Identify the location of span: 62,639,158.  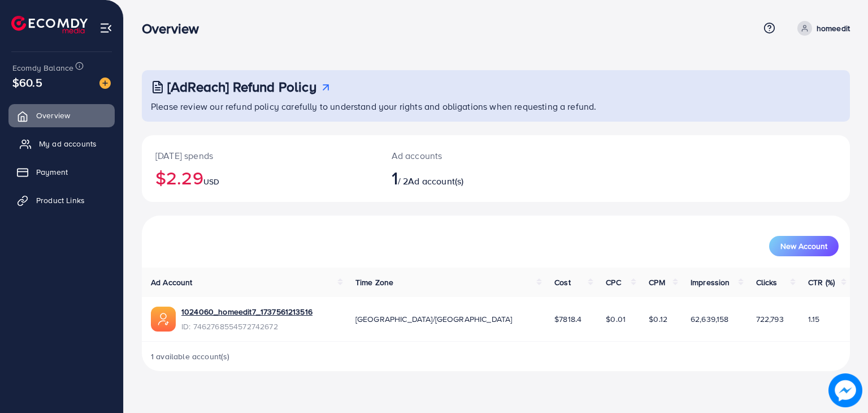
(710, 319).